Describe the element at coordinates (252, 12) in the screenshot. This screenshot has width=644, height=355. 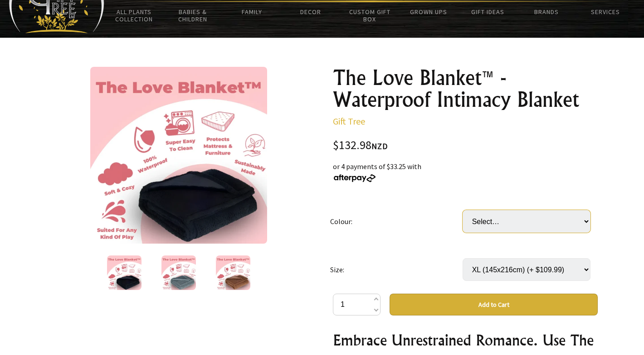
I see `a: Family` at that location.